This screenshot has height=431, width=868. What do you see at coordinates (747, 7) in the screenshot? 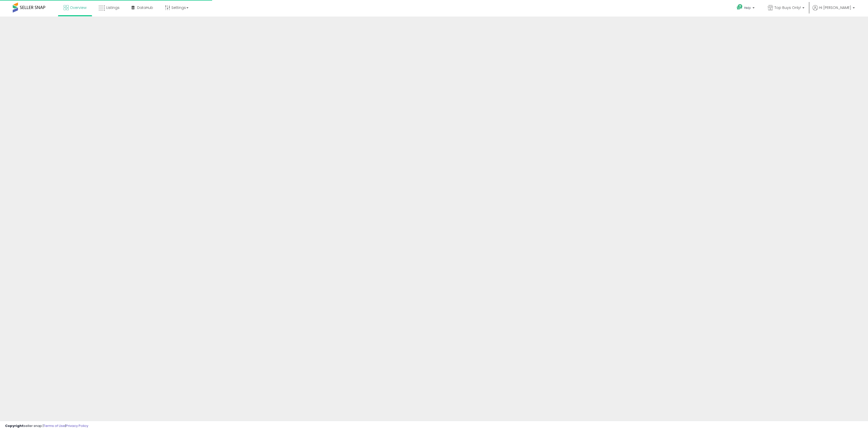
I see `span: Help` at bounding box center [747, 7].